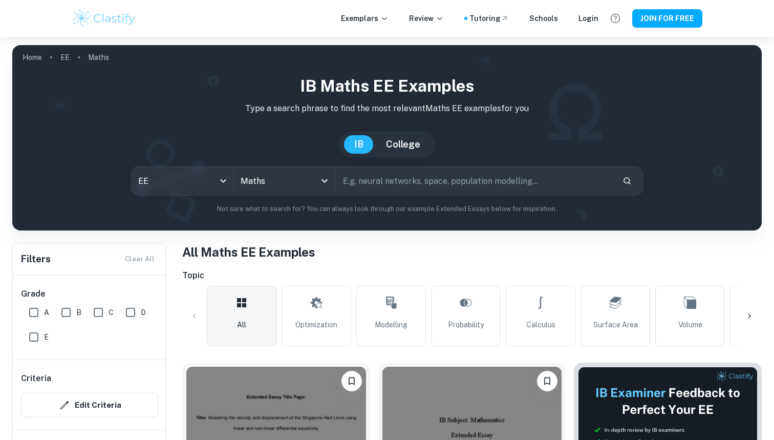  I want to click on span: B, so click(79, 312).